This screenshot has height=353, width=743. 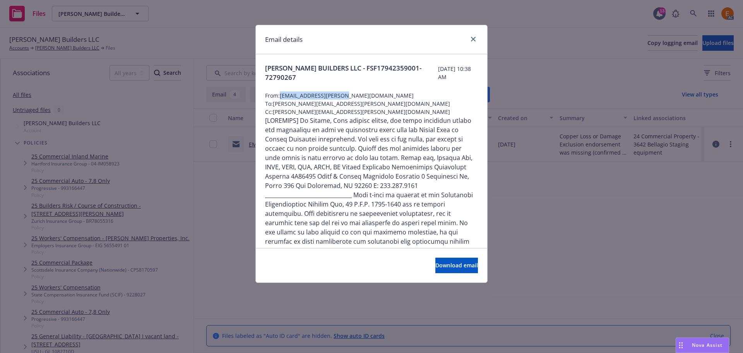 What do you see at coordinates (681, 345) in the screenshot?
I see `div: Drag to move` at bounding box center [681, 345].